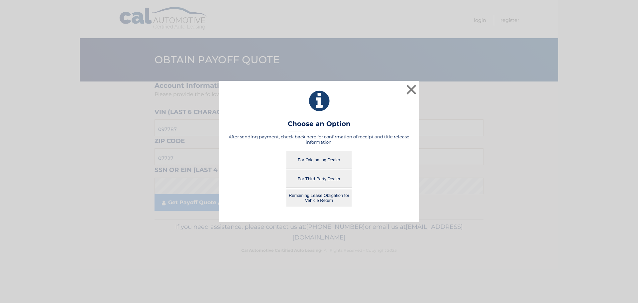 The image size is (638, 303). What do you see at coordinates (319, 125) in the screenshot?
I see `h3: Choose an Option` at bounding box center [319, 125].